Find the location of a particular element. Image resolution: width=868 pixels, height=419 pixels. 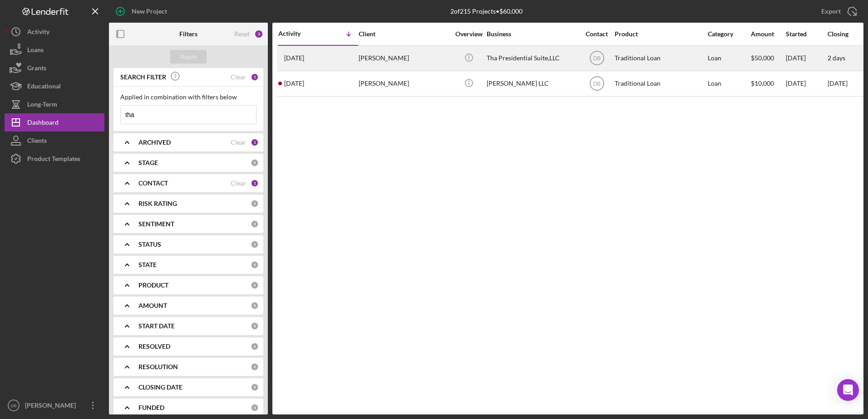

b: RESOLVED is located at coordinates (154, 347).